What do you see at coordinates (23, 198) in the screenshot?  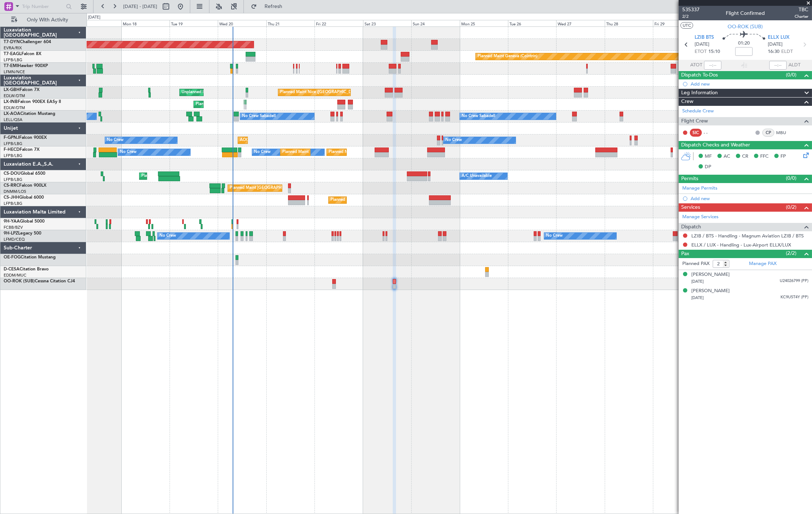 I see `a: CS-JHHGlobal 6000` at bounding box center [23, 198].